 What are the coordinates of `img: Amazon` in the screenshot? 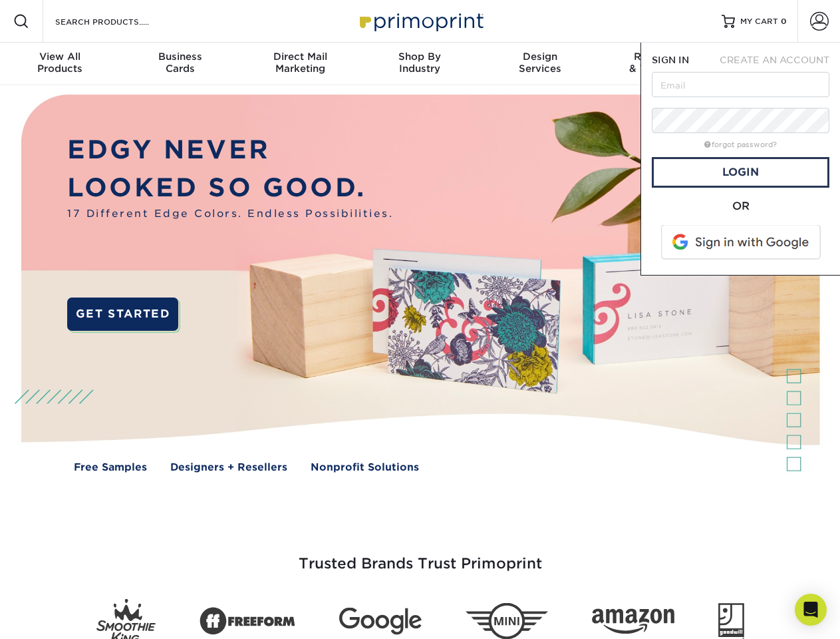 It's located at (633, 621).